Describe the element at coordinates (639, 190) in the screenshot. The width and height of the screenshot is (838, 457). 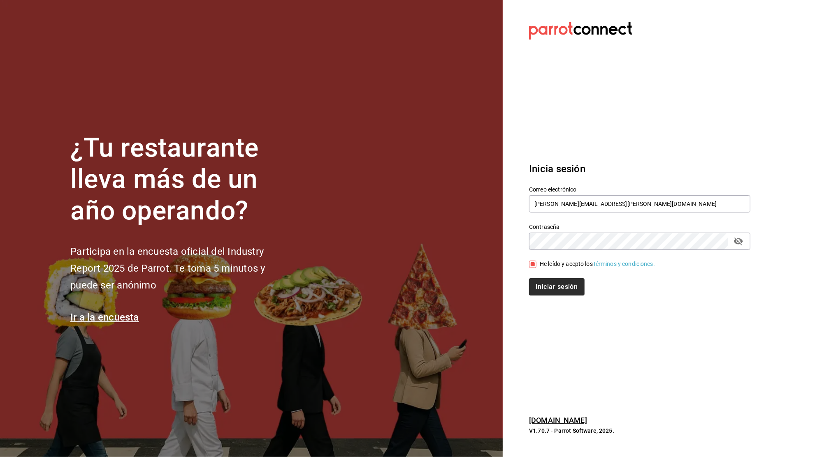
I see `label: Correo electrónico` at that location.